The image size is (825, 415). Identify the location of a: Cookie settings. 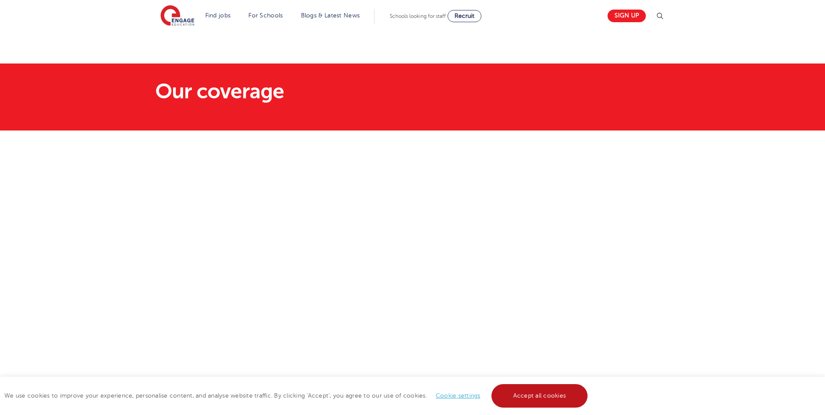
(458, 395).